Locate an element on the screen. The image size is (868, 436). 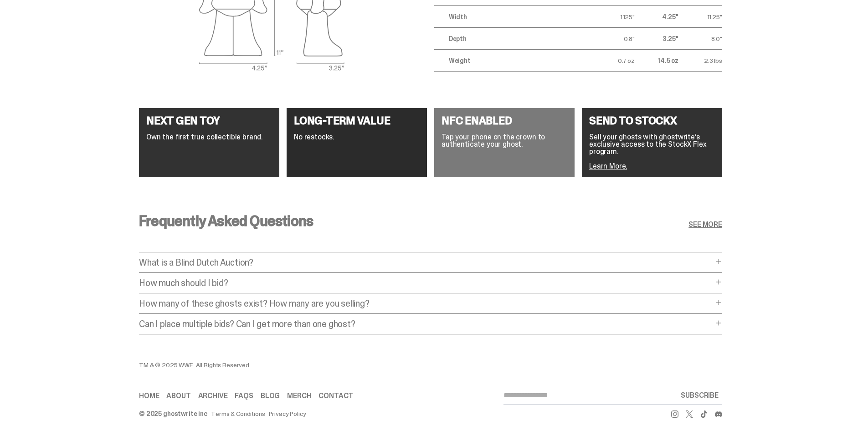
p: Can I place multiple bids? Can I get more than one ghost? is located at coordinates (426, 324).